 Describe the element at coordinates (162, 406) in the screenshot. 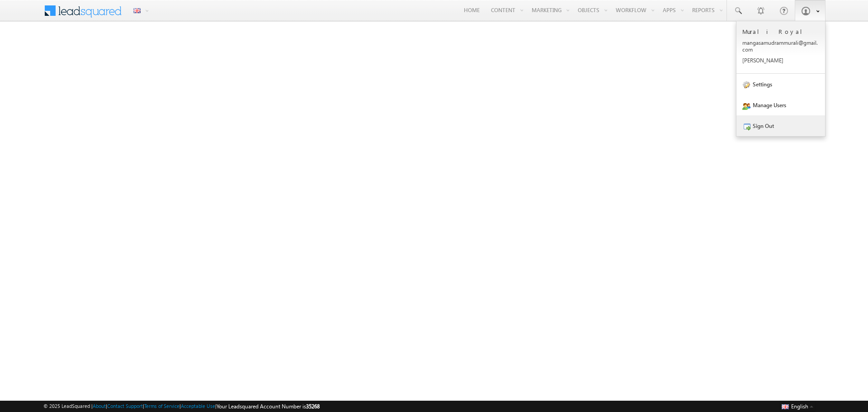

I see `a: Terms of Service` at that location.